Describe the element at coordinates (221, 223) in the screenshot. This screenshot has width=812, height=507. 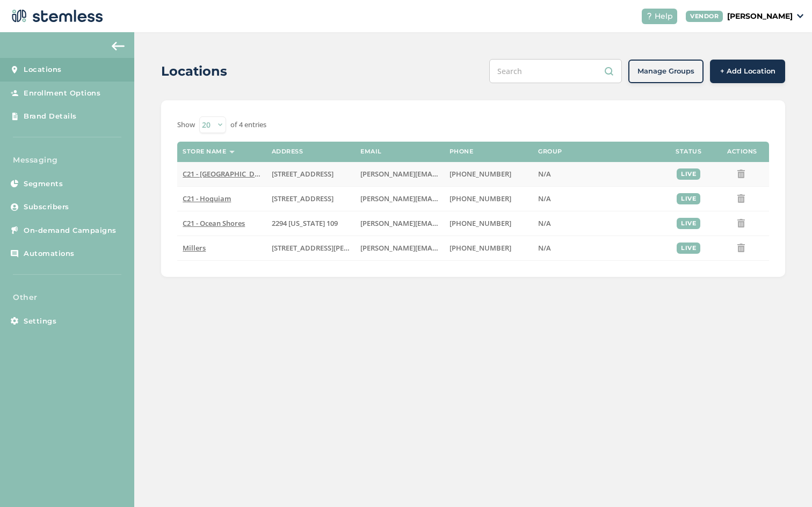
I see `label: C21 - Ocean Shores` at that location.